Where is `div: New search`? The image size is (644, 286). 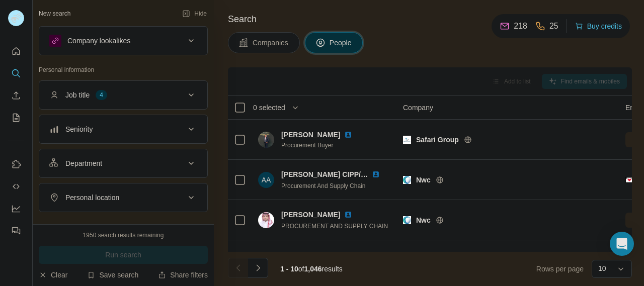
div: New search is located at coordinates (54, 14).